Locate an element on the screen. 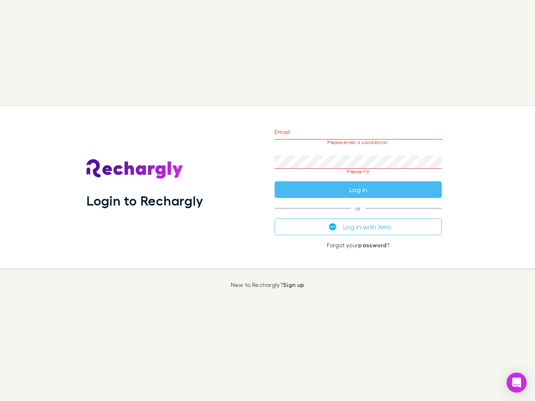 The width and height of the screenshot is (535, 401). p: New to Rechargly? is located at coordinates (267, 285).